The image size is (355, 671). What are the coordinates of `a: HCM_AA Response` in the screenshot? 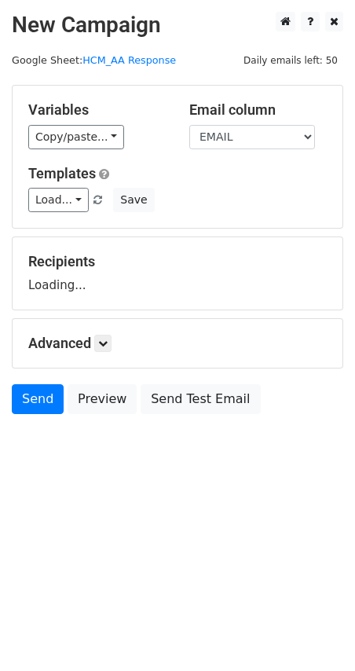 It's located at (129, 60).